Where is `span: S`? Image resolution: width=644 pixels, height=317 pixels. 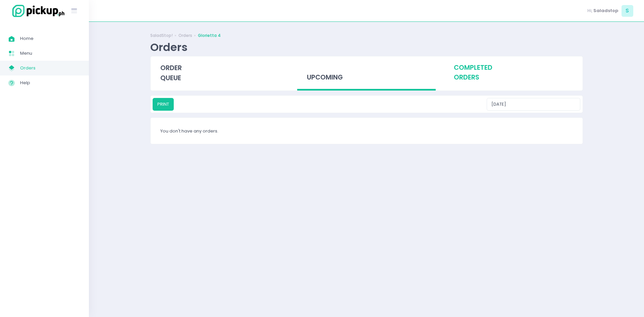
span: S is located at coordinates (627, 11).